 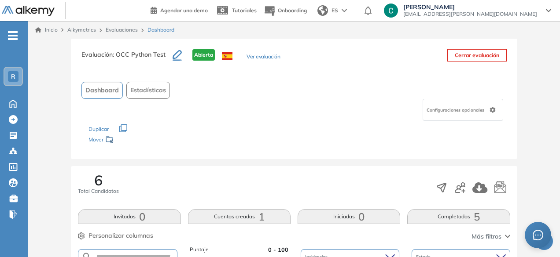 I want to click on button: Iniciadas0, so click(x=349, y=217).